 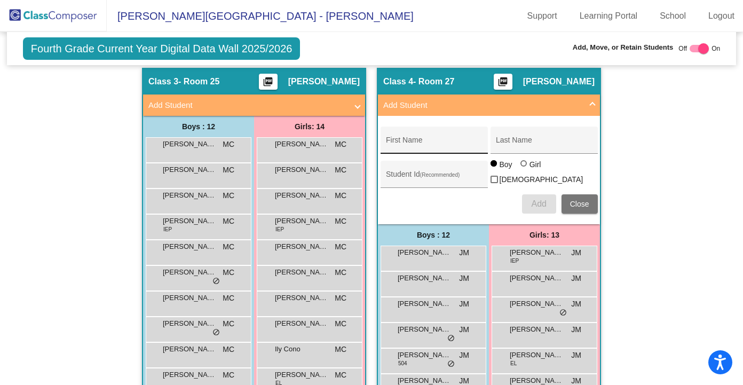 What do you see at coordinates (434, 144) in the screenshot?
I see `input: First Name` at bounding box center [434, 144].